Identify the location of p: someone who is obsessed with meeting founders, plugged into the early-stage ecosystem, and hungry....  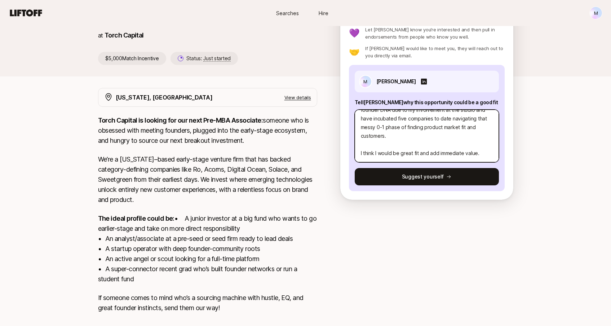
(208, 130).